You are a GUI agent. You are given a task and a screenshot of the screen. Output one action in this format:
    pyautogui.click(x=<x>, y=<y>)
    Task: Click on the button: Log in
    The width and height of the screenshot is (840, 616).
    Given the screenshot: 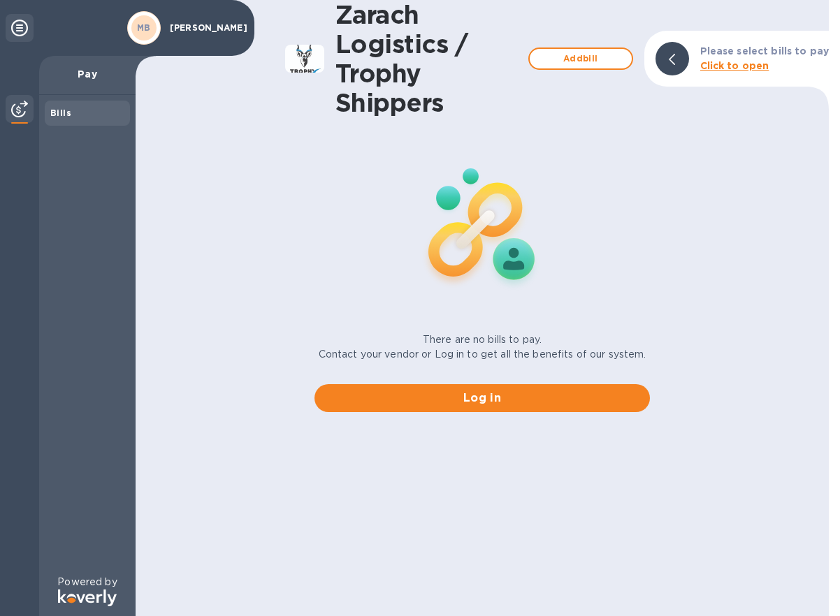 What is the action you would take?
    pyautogui.click(x=483, y=398)
    